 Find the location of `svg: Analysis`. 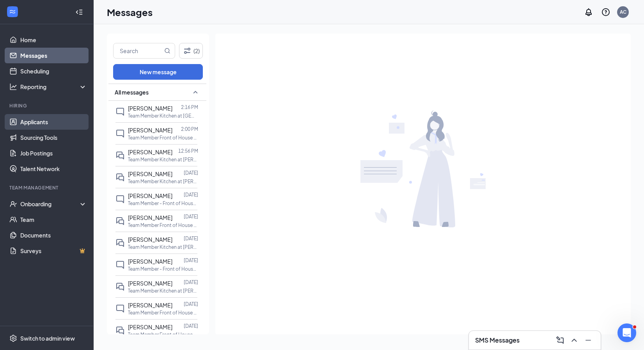

svg: Analysis is located at coordinates (13, 87).